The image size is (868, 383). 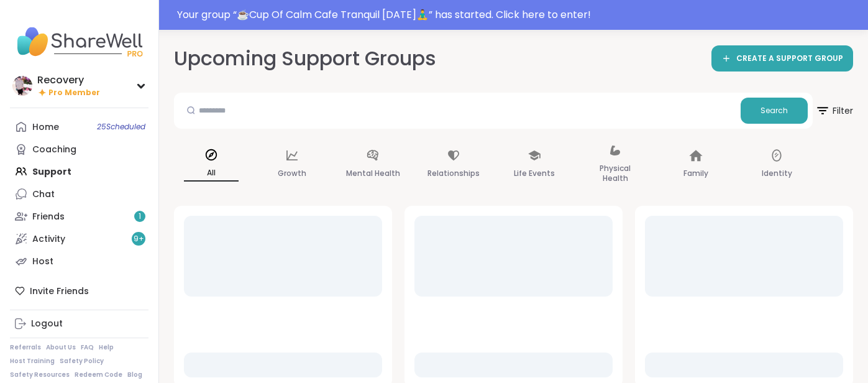 I want to click on span: CREATE A SUPPORT GROUP, so click(x=790, y=58).